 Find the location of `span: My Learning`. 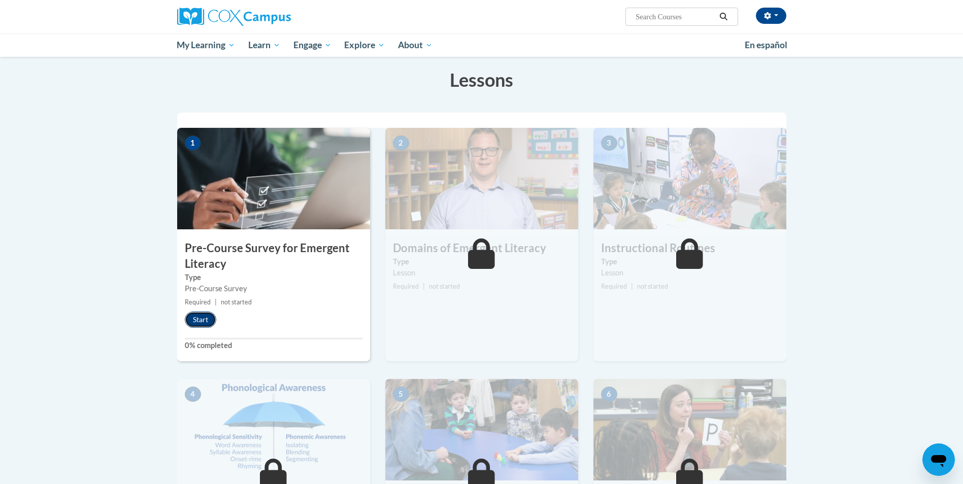

span: My Learning is located at coordinates (206, 45).